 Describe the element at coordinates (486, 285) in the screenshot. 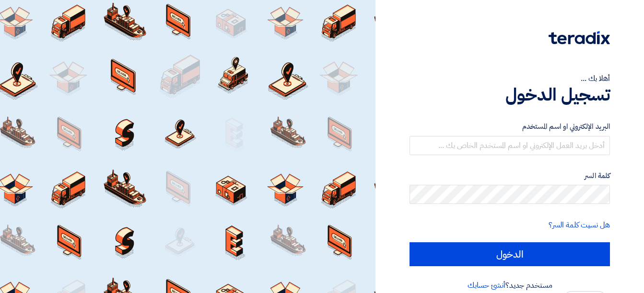

I see `a: أنشئ حسابك` at that location.